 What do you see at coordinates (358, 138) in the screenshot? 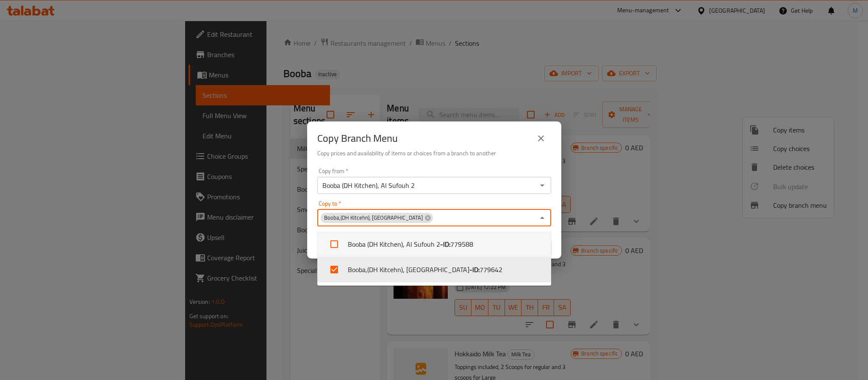
I see `h2: Copy Branch Menu` at bounding box center [358, 138].